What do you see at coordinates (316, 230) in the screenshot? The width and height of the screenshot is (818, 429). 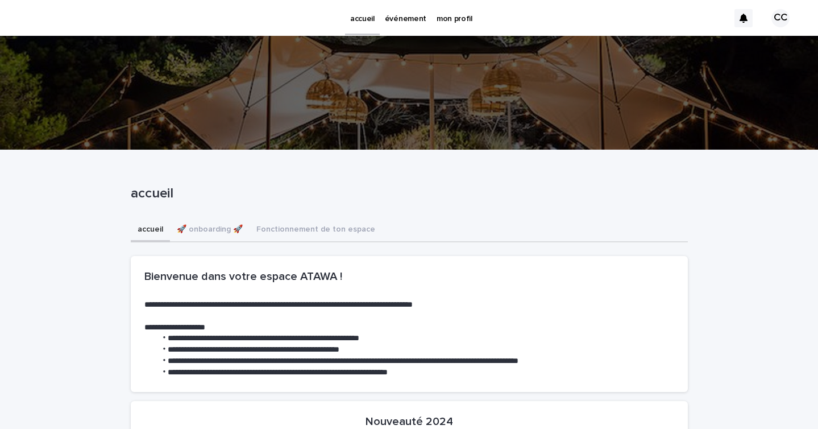 I see `button: Fonctionnement de ton espace` at bounding box center [316, 230].